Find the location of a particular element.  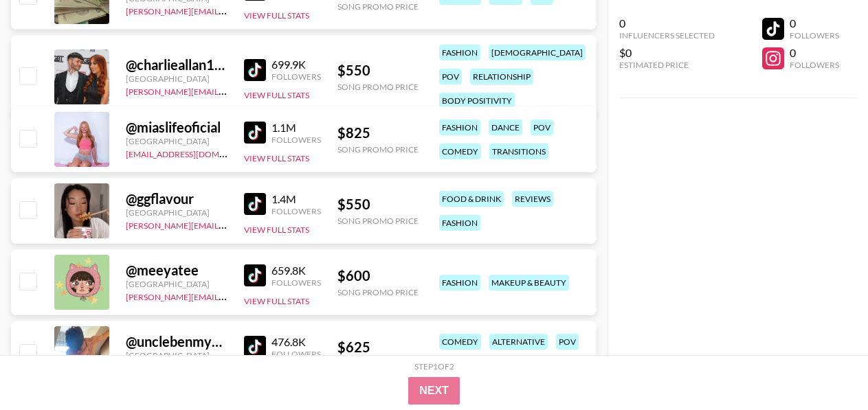

div: dance is located at coordinates (505, 127).